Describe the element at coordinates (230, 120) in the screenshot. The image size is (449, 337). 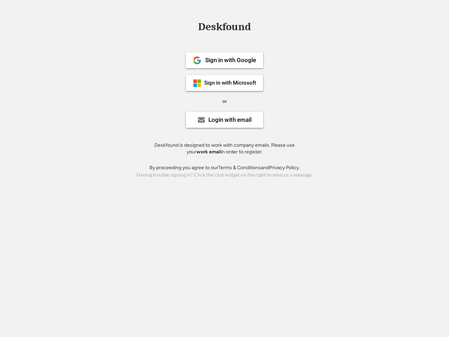
I see `div: Login with email` at that location.